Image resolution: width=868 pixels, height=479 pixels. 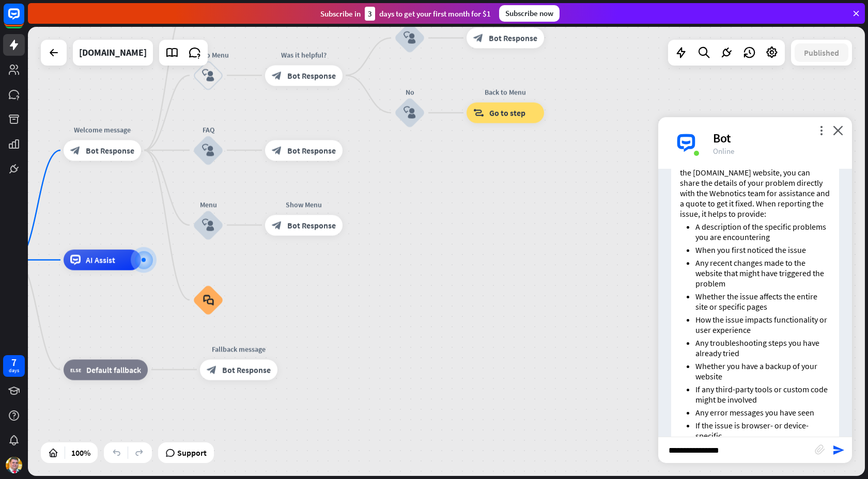 I want to click on li: When you first noticed the issue, so click(x=762, y=250).